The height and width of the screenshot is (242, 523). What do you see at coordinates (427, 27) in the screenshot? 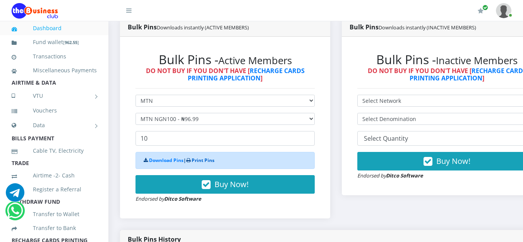
I see `small: Downloads instantly (INACTIVE MEMBERS)` at bounding box center [427, 27].